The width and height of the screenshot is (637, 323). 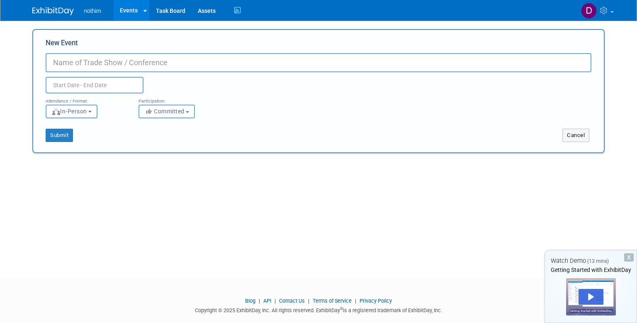 I want to click on a: Contact Us, so click(x=292, y=300).